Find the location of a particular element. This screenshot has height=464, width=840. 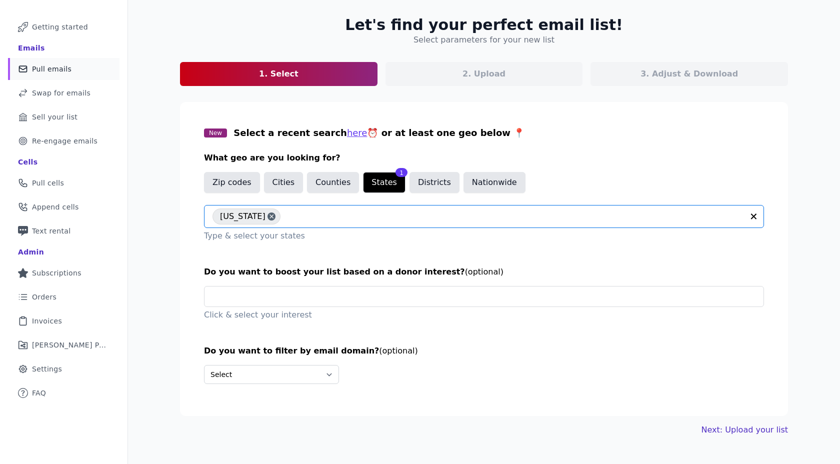

a: Sell your list is located at coordinates (63, 117).